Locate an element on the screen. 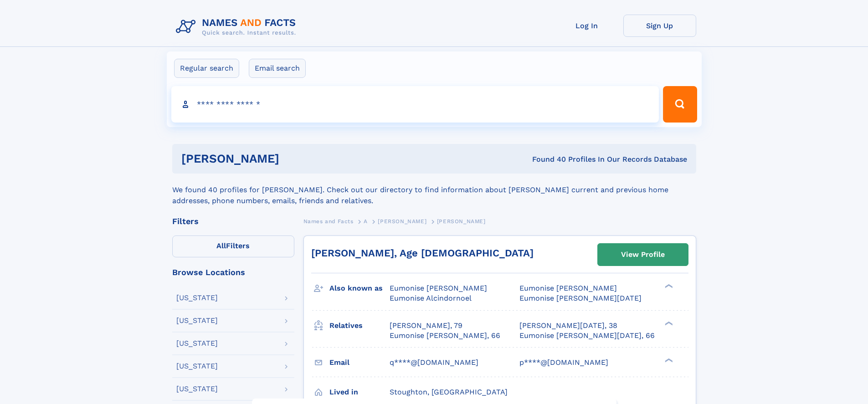 This screenshot has width=868, height=404. div: View Profile is located at coordinates (643, 255).